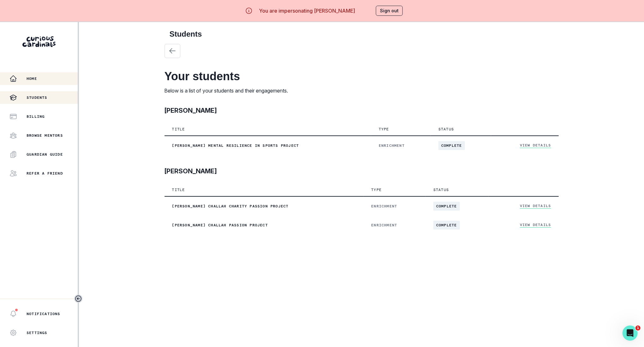 The height and width of the screenshot is (347, 644). I want to click on p: Home, so click(32, 79).